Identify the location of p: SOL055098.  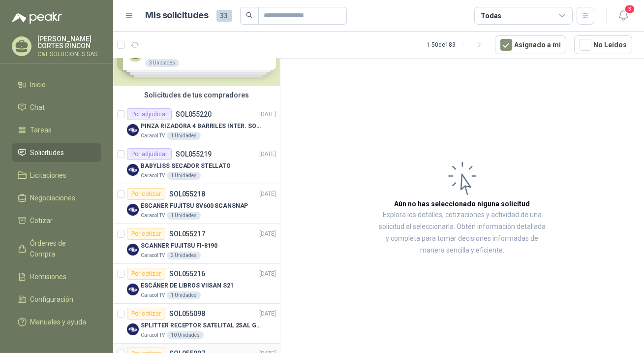
(187, 313).